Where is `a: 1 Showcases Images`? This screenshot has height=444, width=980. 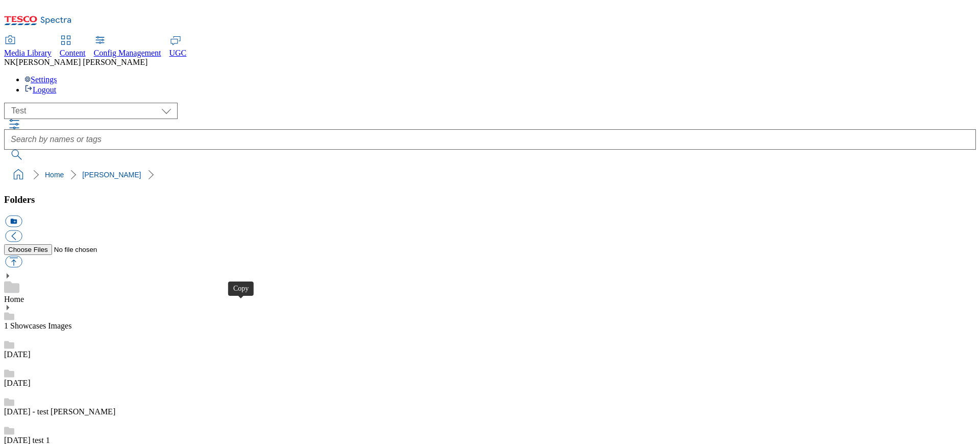
a: 1 Showcases Images is located at coordinates (38, 325).